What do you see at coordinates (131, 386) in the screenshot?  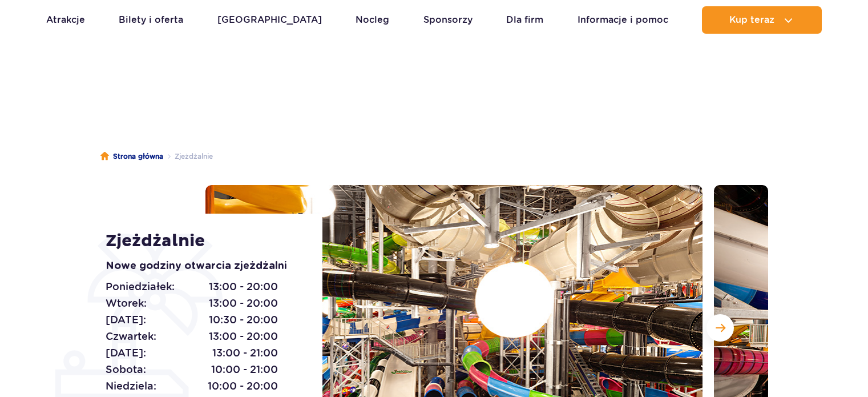 I see `span: Niedziela:` at bounding box center [131, 386].